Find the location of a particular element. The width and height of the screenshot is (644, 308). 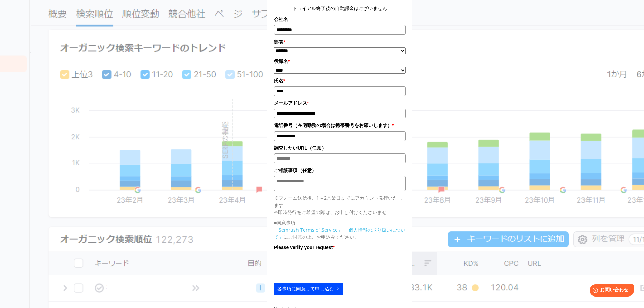

label: メールアドレス is located at coordinates (340, 103).